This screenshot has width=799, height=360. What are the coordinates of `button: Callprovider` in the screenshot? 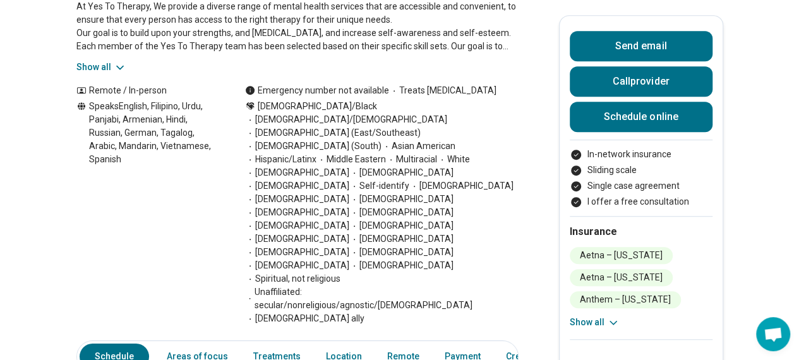 It's located at (641, 81).